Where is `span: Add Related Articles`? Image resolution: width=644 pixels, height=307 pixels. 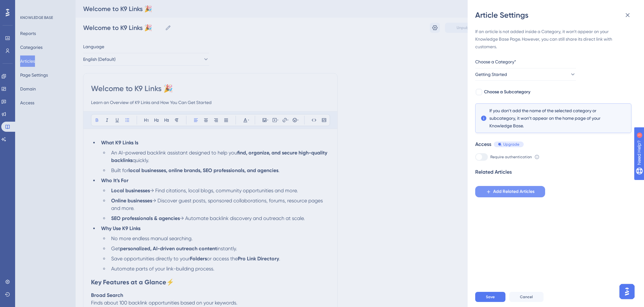 span: Add Related Articles is located at coordinates (514, 191).